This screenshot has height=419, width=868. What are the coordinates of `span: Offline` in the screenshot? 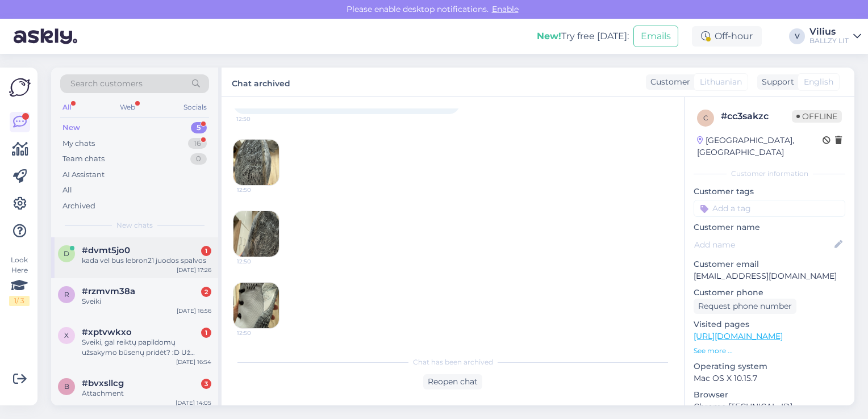 It's located at (816, 116).